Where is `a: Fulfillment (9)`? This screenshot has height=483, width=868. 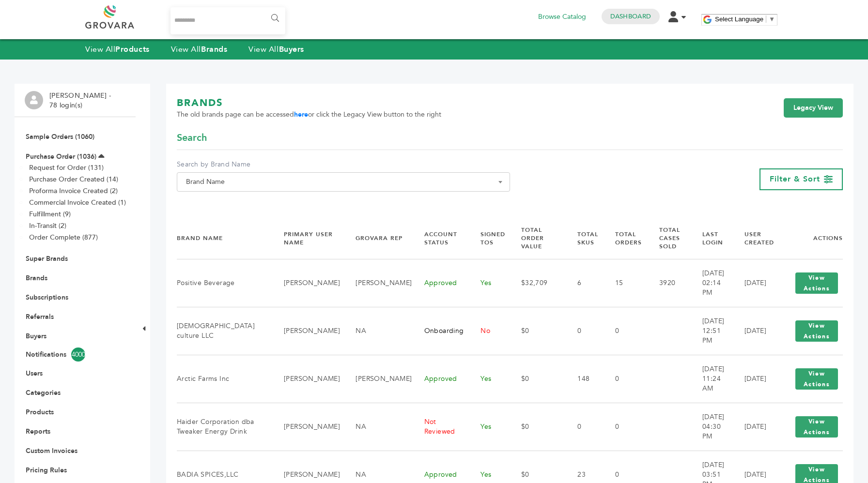 a: Fulfillment (9) is located at coordinates (50, 214).